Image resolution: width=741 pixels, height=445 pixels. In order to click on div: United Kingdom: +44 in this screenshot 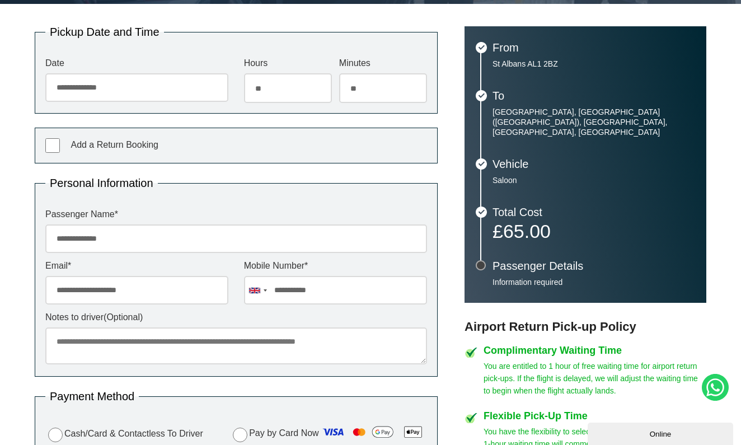, I will do `click(257, 290)`.